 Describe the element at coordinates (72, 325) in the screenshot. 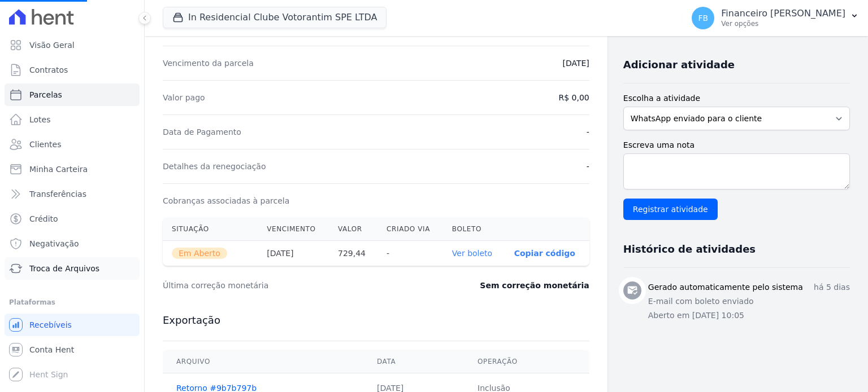

I see `a: Recebíveis` at that location.